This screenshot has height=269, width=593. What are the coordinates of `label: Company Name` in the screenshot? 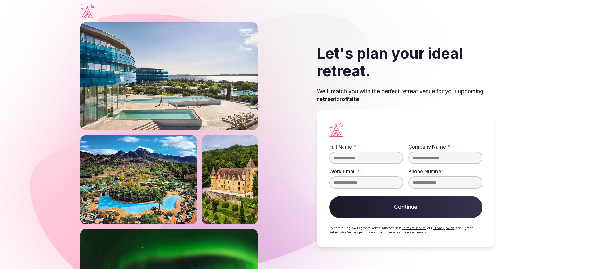 It's located at (445, 147).